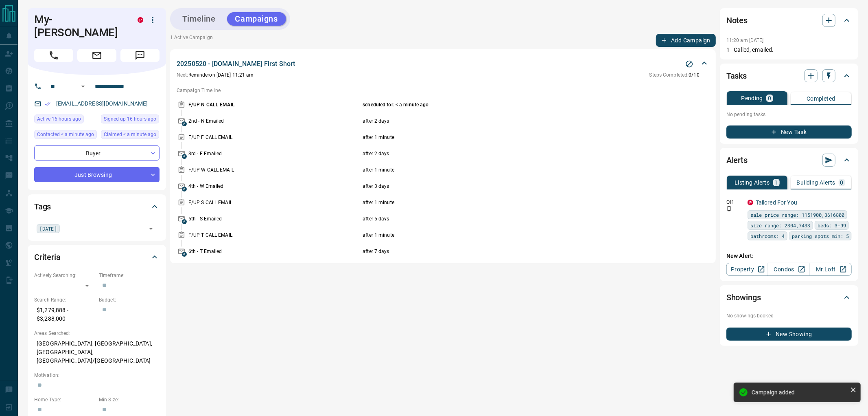  Describe the element at coordinates (674, 75) in the screenshot. I see `p: 0 / 10` at that location.